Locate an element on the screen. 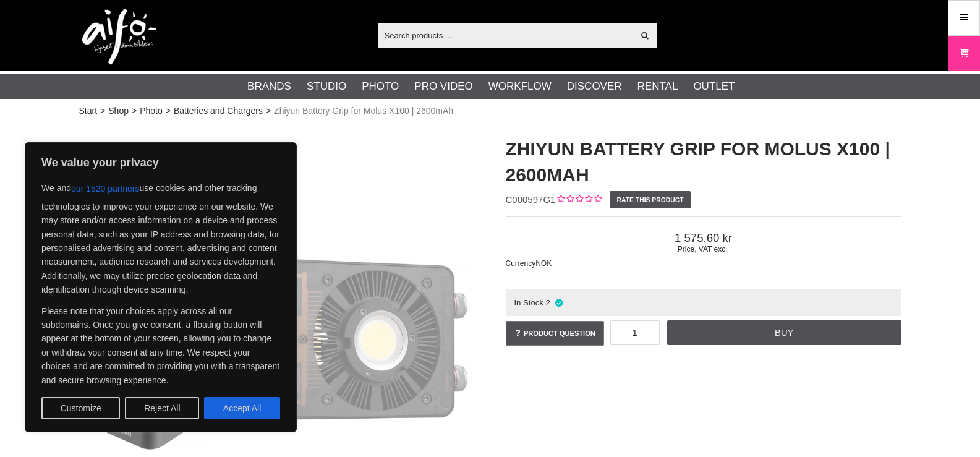 This screenshot has width=980, height=457. div: Customer rating: 0 is located at coordinates (578, 200).